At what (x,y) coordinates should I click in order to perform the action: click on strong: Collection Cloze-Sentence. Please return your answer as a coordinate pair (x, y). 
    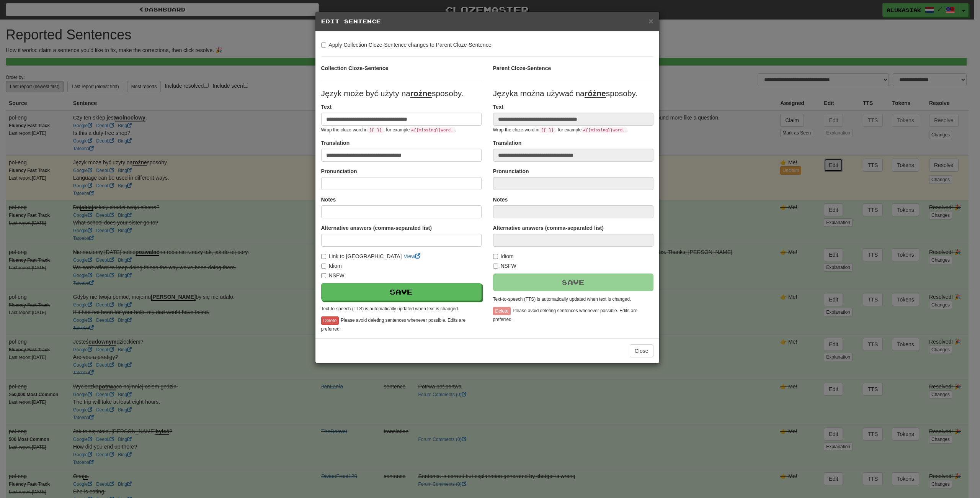
    Looking at the image, I should click on (354, 68).